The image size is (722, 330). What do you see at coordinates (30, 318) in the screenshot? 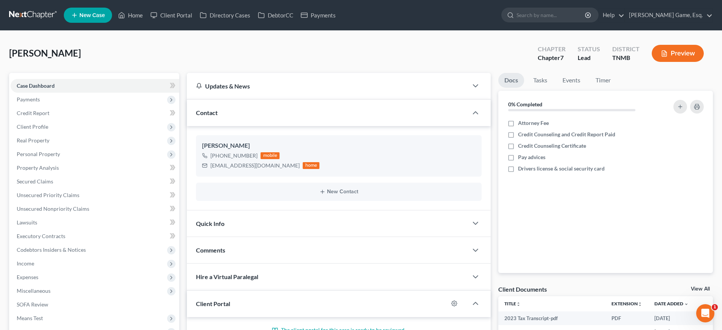
I see `span: Means Test` at bounding box center [30, 318].